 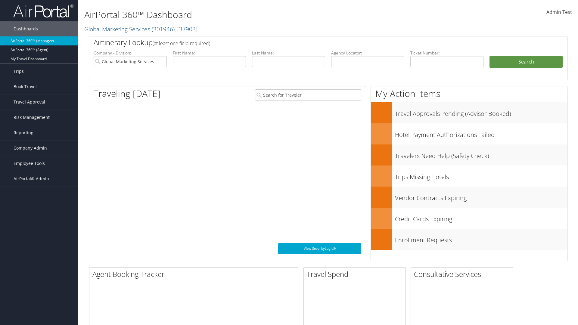 What do you see at coordinates (130, 53) in the screenshot?
I see `label: Company - Division:` at bounding box center [130, 53].